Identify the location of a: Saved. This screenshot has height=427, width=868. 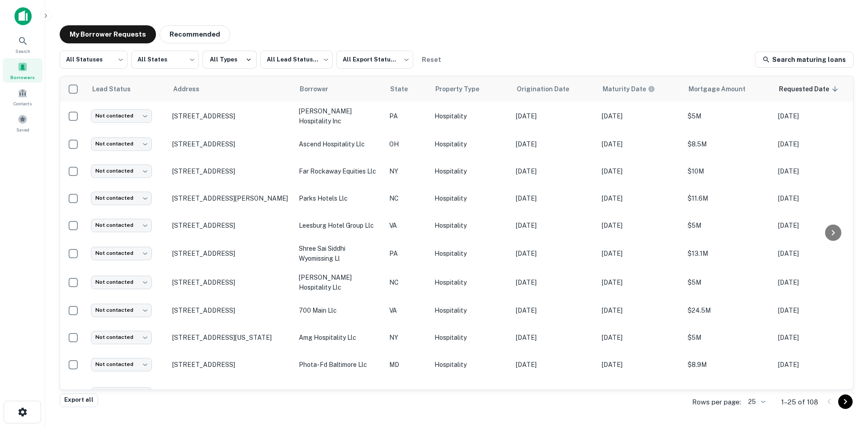
(22, 123).